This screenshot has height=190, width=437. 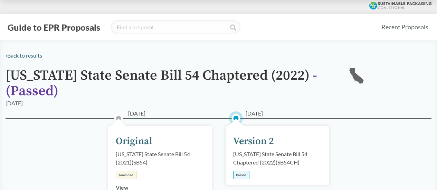 I want to click on input: Find a proposal, so click(x=176, y=27).